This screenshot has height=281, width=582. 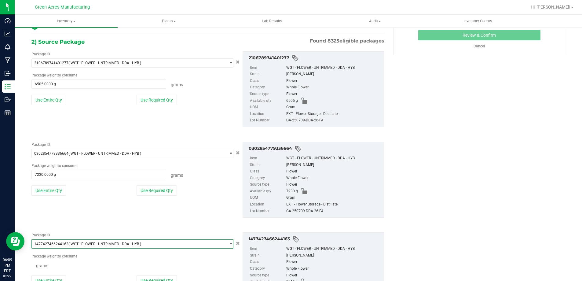 I want to click on span: 2) Source Package, so click(x=58, y=42).